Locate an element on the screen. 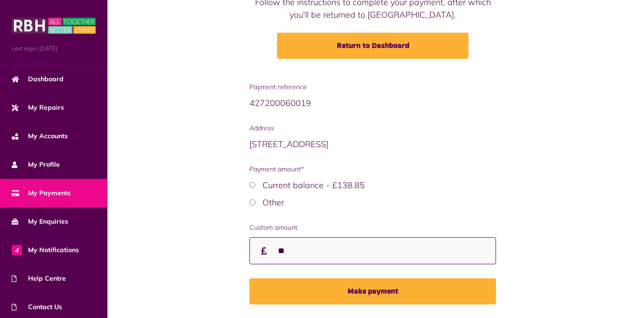 This screenshot has height=318, width=638. span: Help Centre is located at coordinates (39, 279).